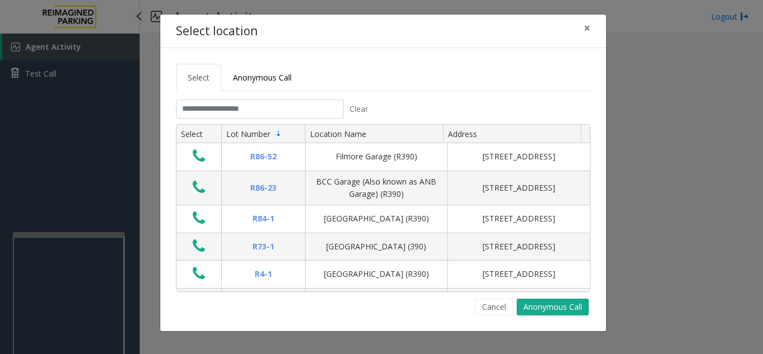  Describe the element at coordinates (263, 274) in the screenshot. I see `div: R4-1` at that location.